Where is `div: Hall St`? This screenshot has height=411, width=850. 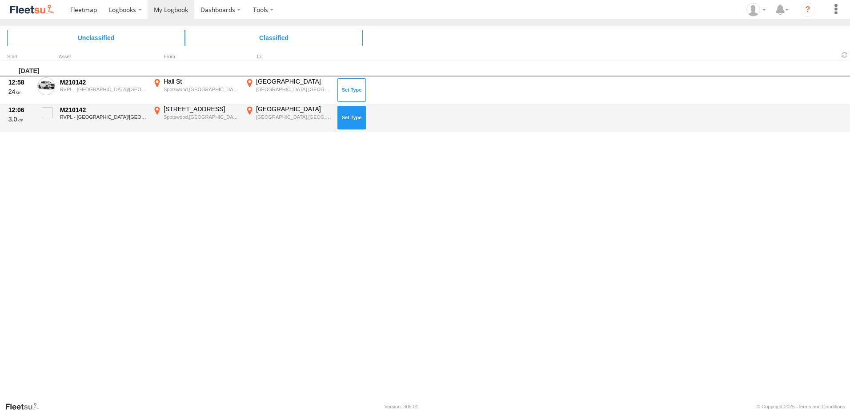
div: Hall St is located at coordinates (201, 81).